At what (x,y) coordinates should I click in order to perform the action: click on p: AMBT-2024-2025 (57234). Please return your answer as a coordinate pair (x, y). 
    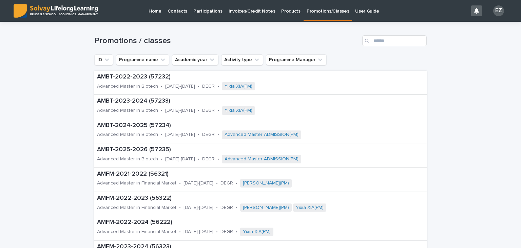
    Looking at the image, I should click on (237, 126).